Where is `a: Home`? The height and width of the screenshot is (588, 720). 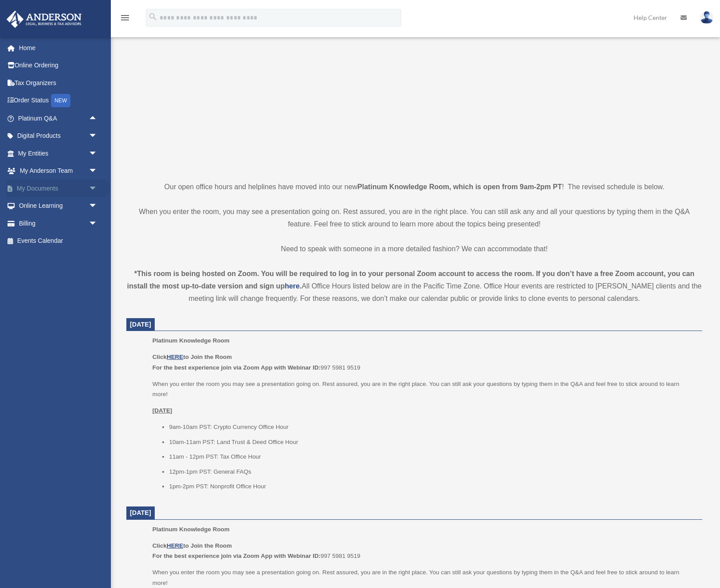
a: Home is located at coordinates (59, 48).